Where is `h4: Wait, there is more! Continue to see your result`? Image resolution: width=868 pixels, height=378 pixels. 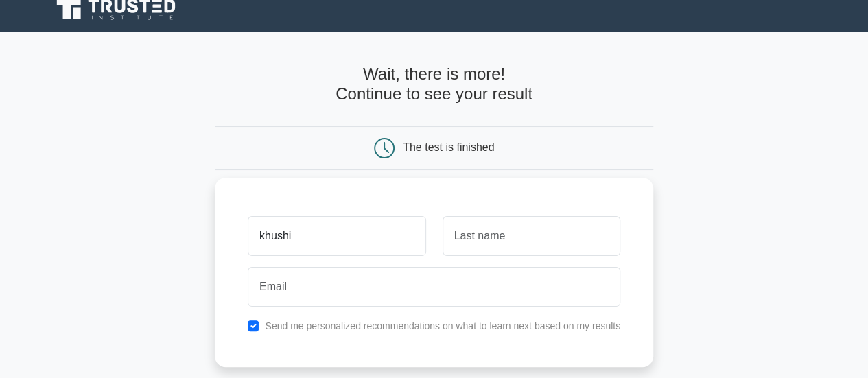 h4: Wait, there is more! Continue to see your result is located at coordinates (434, 85).